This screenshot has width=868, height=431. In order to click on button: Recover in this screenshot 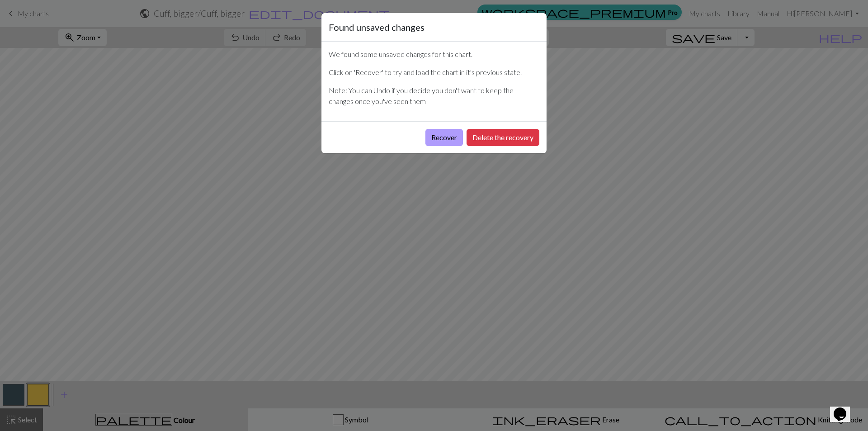, I will do `click(444, 138)`.